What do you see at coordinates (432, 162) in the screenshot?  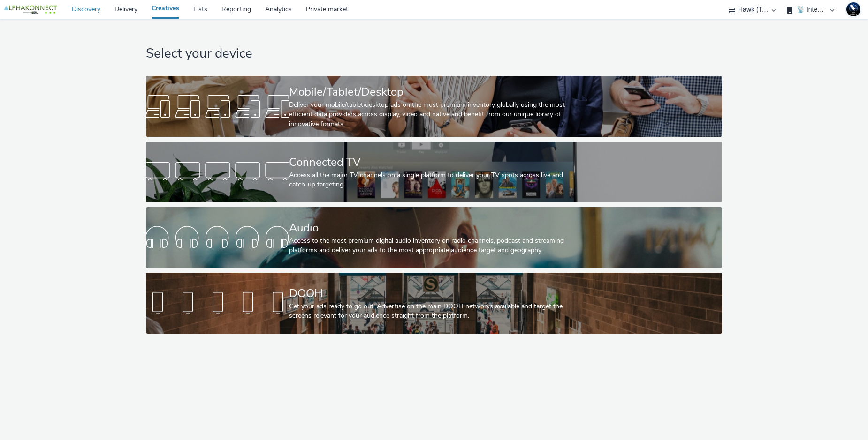 I see `div: Connected TV` at bounding box center [432, 162].